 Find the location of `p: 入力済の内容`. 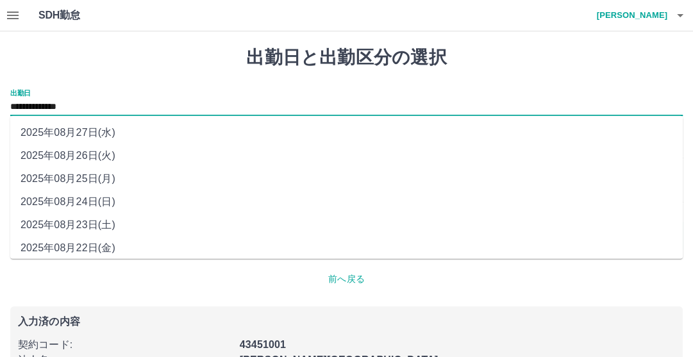

p: 入力済の内容 is located at coordinates (346, 322).